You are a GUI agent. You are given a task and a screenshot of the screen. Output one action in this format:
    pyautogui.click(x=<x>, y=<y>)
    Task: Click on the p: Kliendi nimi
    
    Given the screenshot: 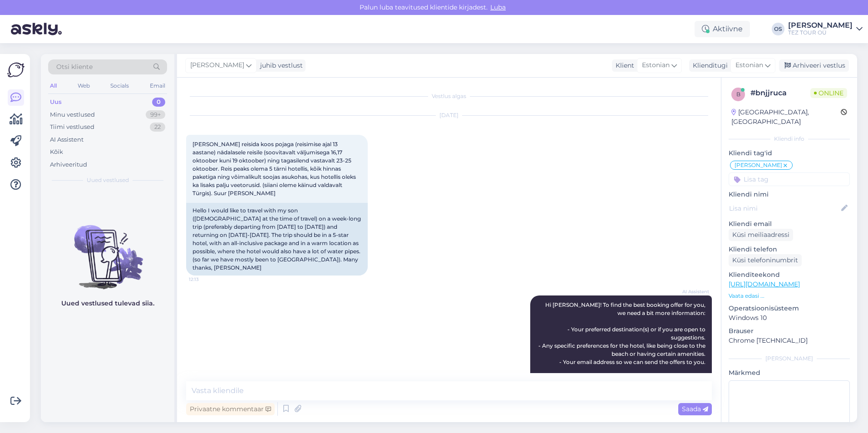 What is the action you would take?
    pyautogui.click(x=789, y=194)
    